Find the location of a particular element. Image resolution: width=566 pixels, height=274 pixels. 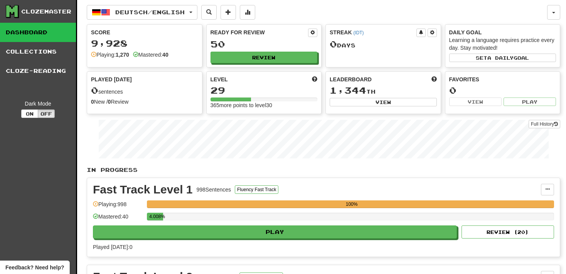

span: This week in points, UTC is located at coordinates (434, 79).